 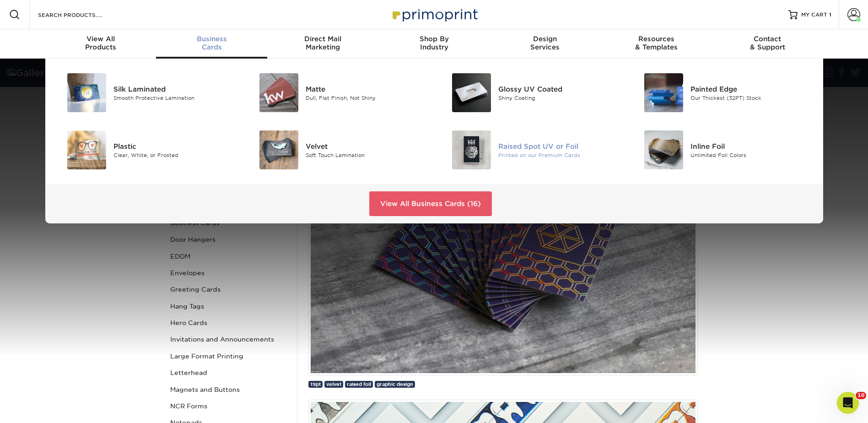 What do you see at coordinates (559, 97) in the screenshot?
I see `div: Shiny Coating` at bounding box center [559, 97].